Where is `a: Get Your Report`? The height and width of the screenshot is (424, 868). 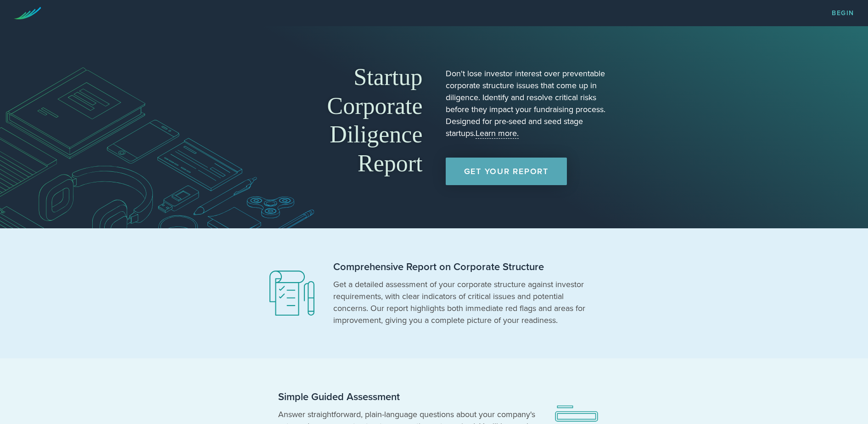 a: Get Your Report is located at coordinates (506, 172).